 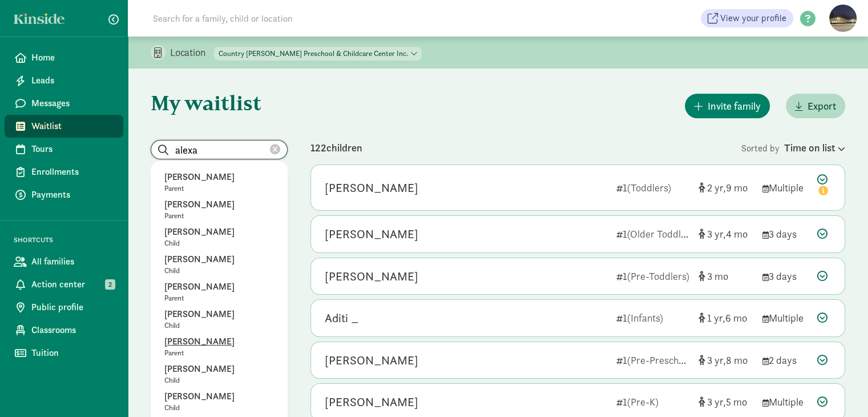 What do you see at coordinates (661, 360) in the screenshot?
I see `span: (Pre-Preschool)` at bounding box center [661, 360].